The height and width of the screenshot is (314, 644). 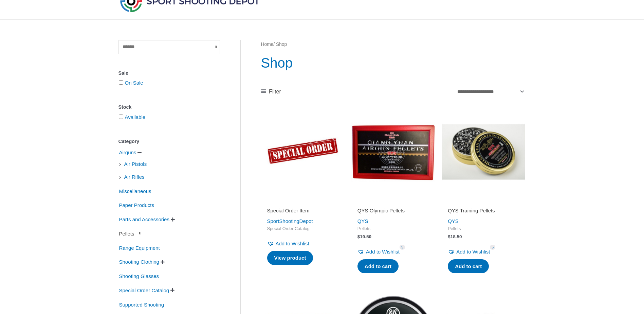 I want to click on input: Available, so click(x=121, y=116).